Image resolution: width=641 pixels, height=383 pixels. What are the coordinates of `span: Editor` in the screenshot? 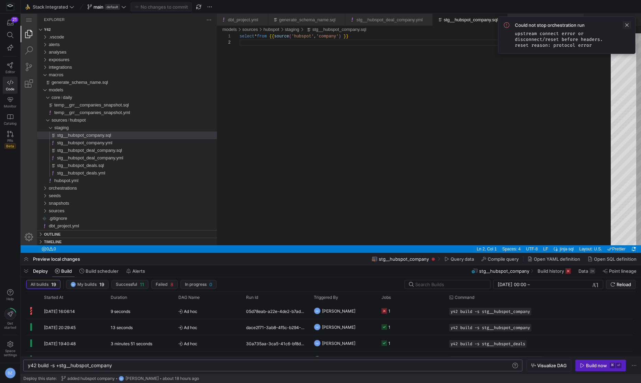 It's located at (10, 72).